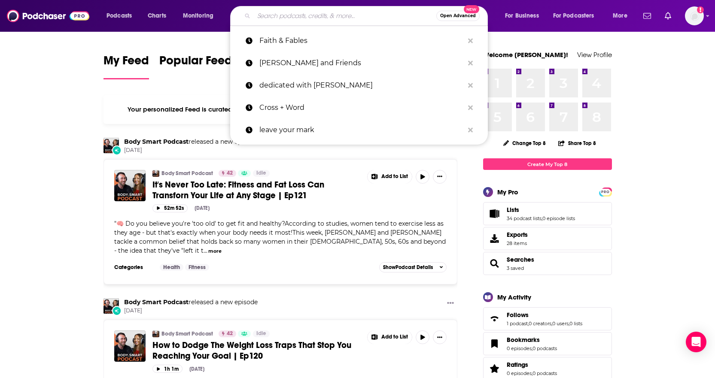  What do you see at coordinates (513, 210) in the screenshot?
I see `span: Lists` at bounding box center [513, 210].